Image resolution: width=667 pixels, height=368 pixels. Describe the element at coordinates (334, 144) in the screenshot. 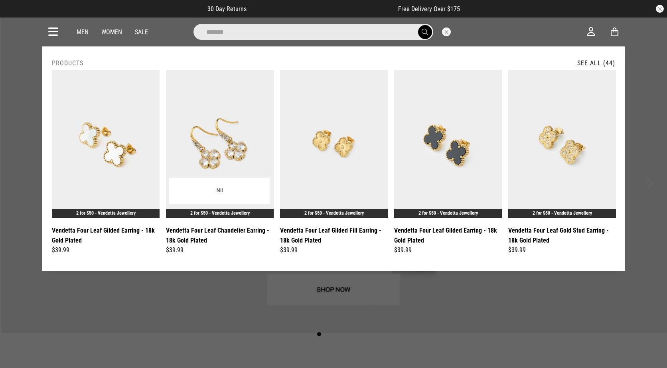

I see `img: Vendetta Four Leaf Gilded Fill Earring - 18k Gold Plated in Gold` at that location.